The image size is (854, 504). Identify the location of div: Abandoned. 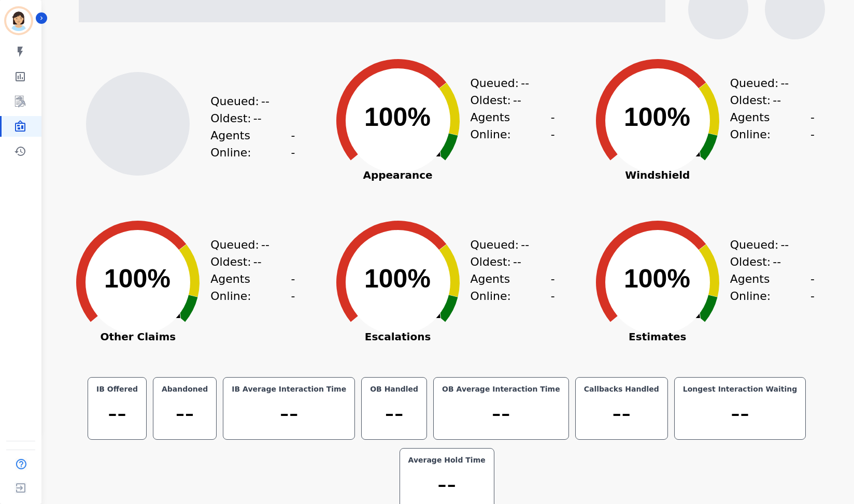
(185, 389).